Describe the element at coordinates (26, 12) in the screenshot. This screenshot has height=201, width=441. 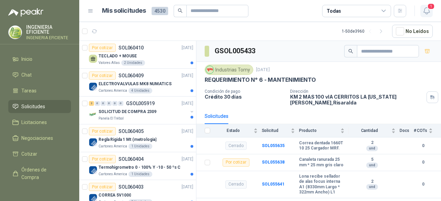
I see `img: Logo peakr` at that location.